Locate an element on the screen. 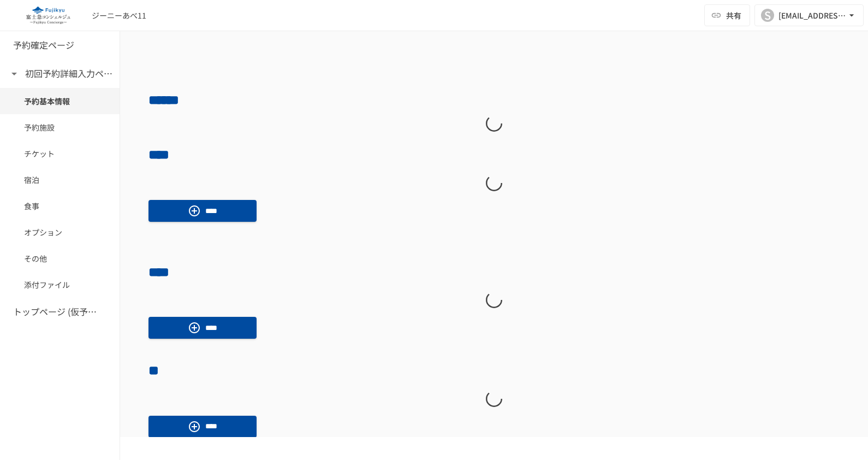 Image resolution: width=868 pixels, height=460 pixels. span: チケット is located at coordinates (60, 153).